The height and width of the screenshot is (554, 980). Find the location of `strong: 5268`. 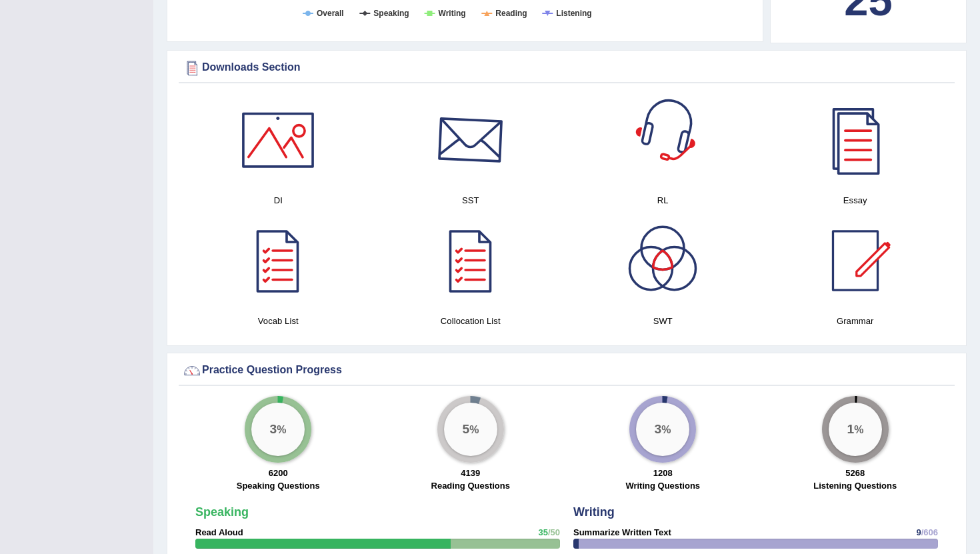

strong: 5268 is located at coordinates (854, 472).